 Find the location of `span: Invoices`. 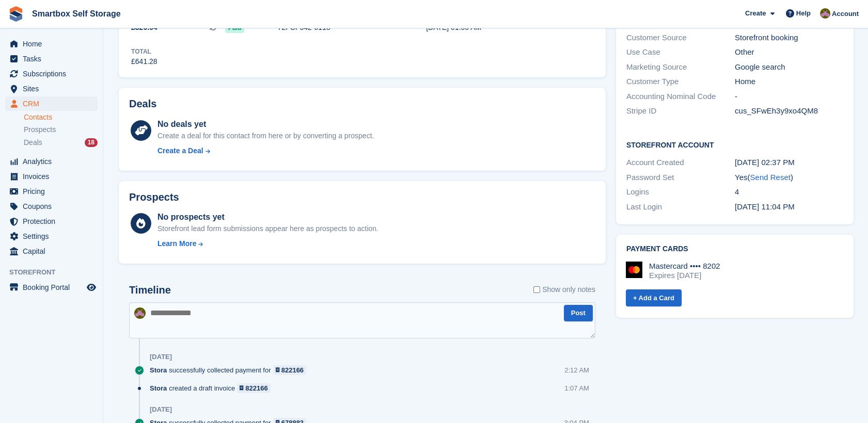

span: Invoices is located at coordinates (53, 176).